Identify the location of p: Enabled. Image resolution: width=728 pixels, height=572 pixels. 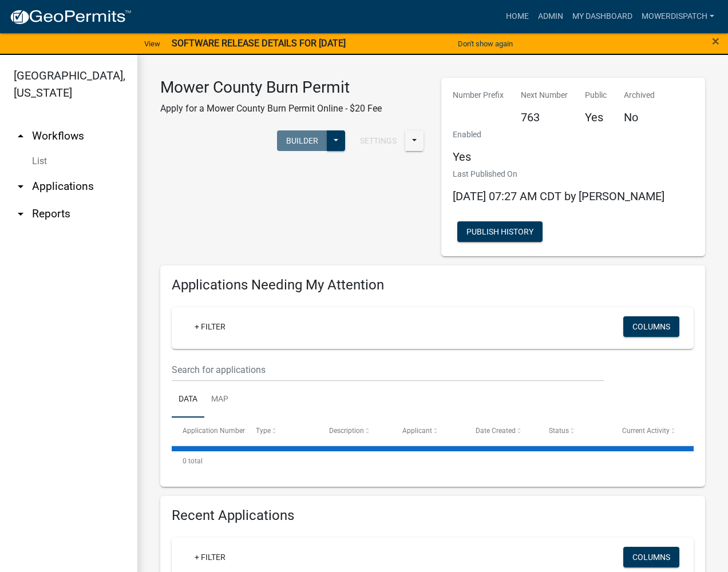
(467, 134).